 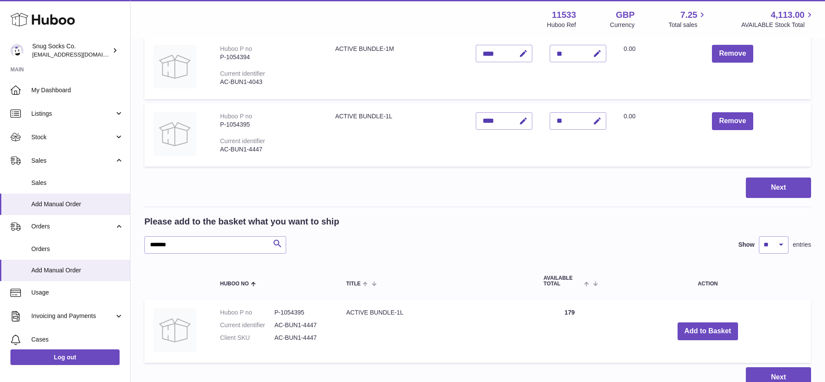 I want to click on a: Log out, so click(x=65, y=357).